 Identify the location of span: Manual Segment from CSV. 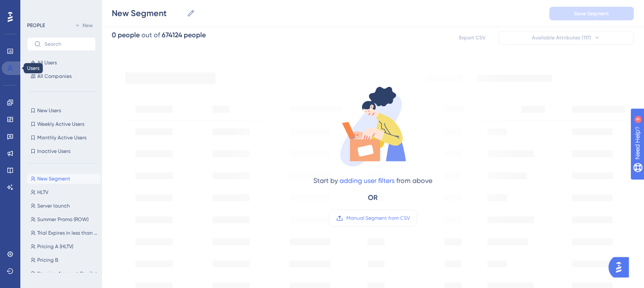
(378, 218).